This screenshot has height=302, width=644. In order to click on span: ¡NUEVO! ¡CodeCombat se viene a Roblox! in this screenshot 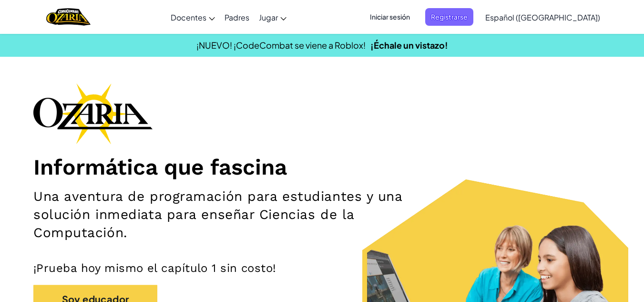, I will do `click(281, 45)`.